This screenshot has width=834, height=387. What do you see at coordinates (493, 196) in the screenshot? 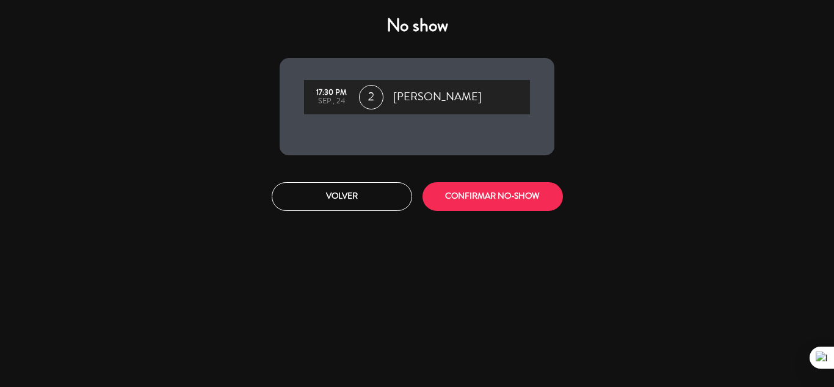
I see `button: CONFIRMAR NO-SHOW` at bounding box center [493, 196].